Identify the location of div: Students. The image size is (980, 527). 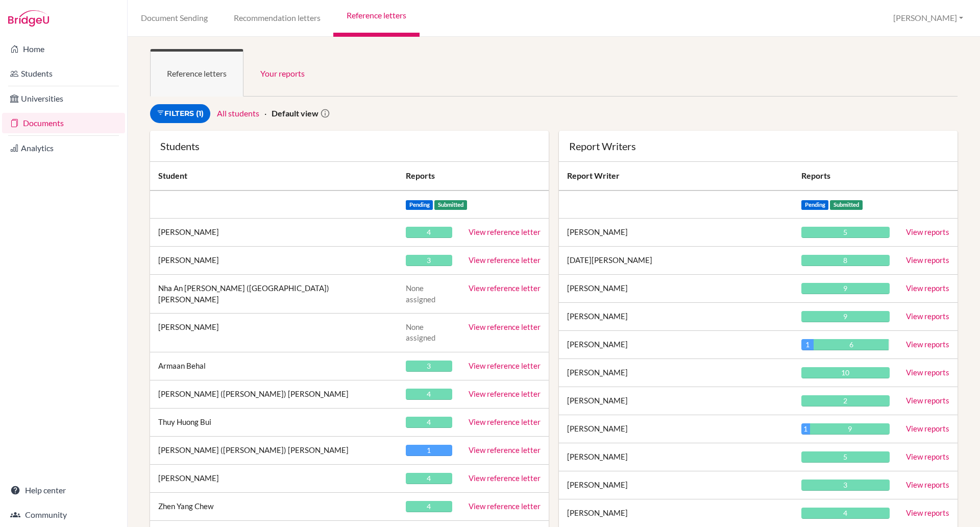
(349, 146).